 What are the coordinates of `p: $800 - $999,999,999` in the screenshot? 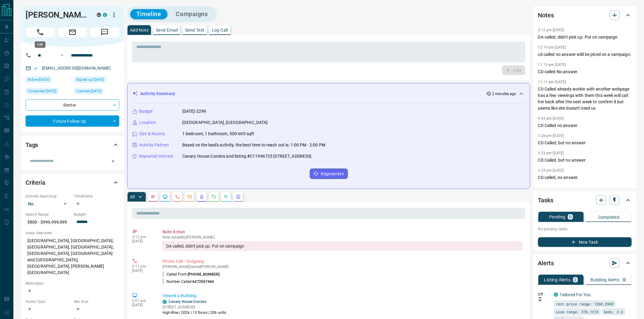 It's located at (48, 222).